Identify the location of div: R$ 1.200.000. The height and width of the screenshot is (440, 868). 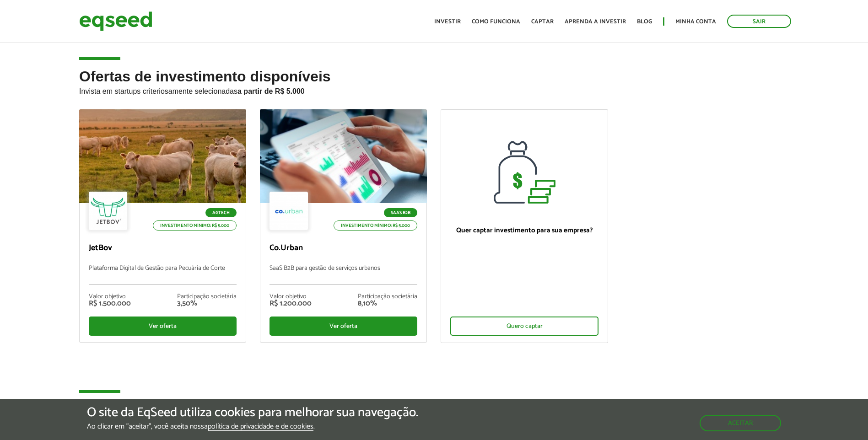
(290, 304).